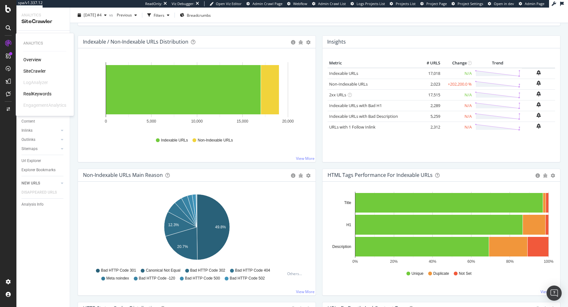  Describe the element at coordinates (112, 15) in the screenshot. I see `span: vs` at that location.